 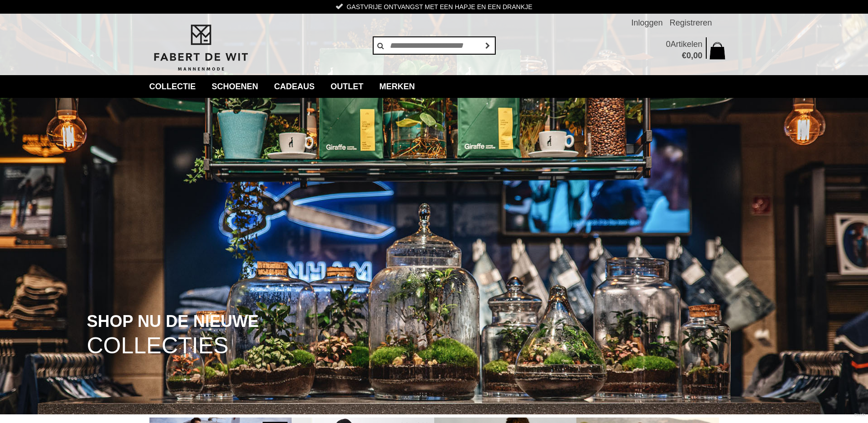 What do you see at coordinates (235, 87) in the screenshot?
I see `a: Schoenen` at bounding box center [235, 87].